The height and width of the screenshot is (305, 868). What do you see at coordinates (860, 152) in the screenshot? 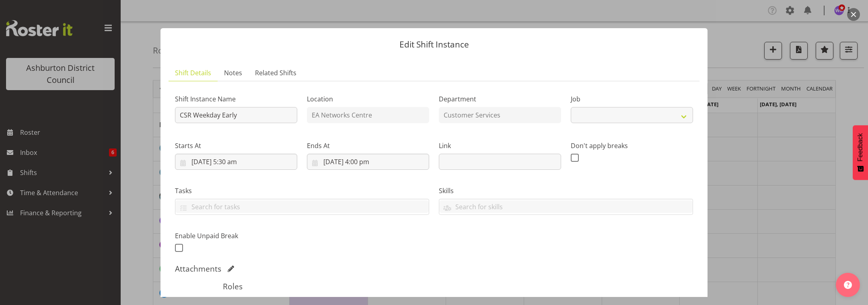
I see `button: Feedback - Show survey` at bounding box center [860, 152].